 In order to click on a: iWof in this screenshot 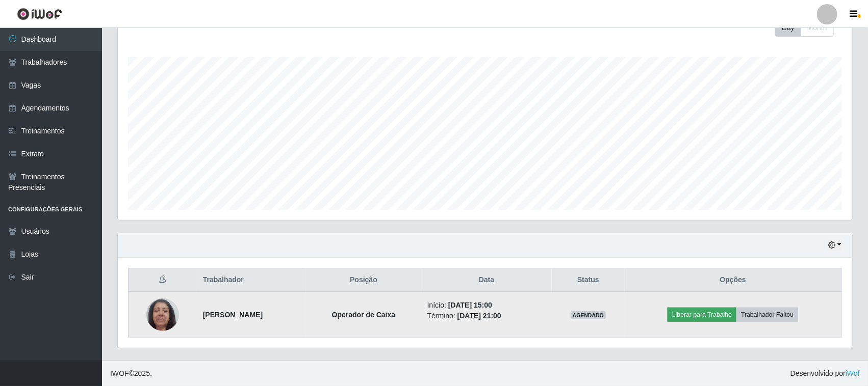, I will do `click(853, 373)`.